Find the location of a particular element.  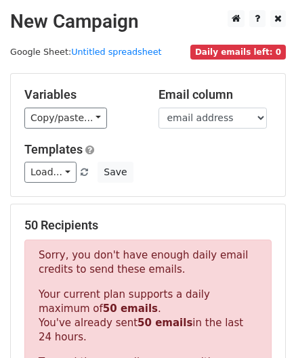

small: Google Sheet: is located at coordinates (86, 51).